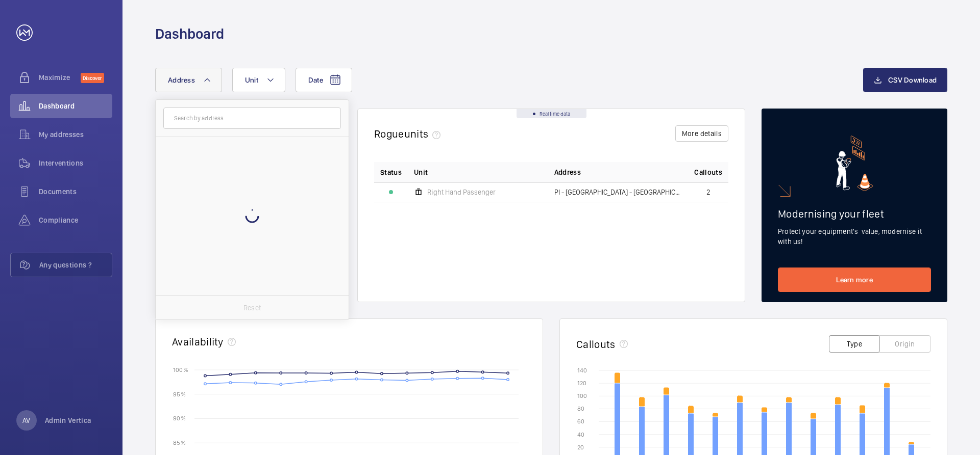  Describe the element at coordinates (912, 80) in the screenshot. I see `span: CSV Download` at that location.